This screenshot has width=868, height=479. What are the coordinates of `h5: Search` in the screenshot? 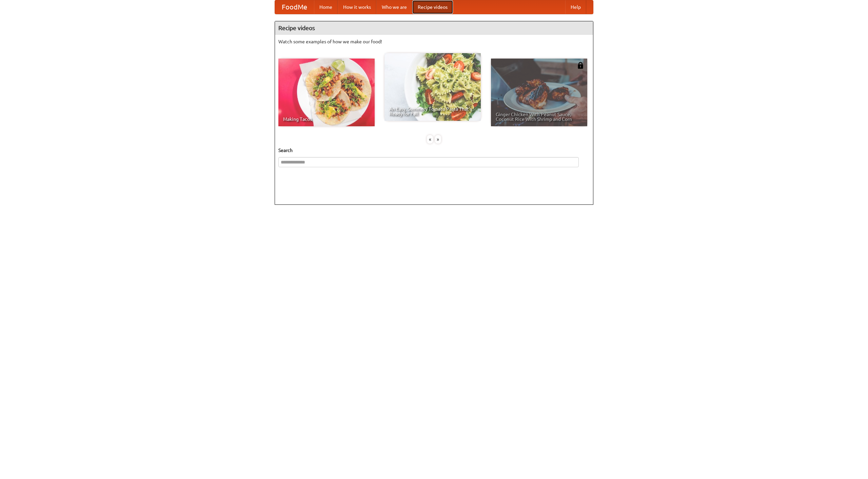 It's located at (434, 151).